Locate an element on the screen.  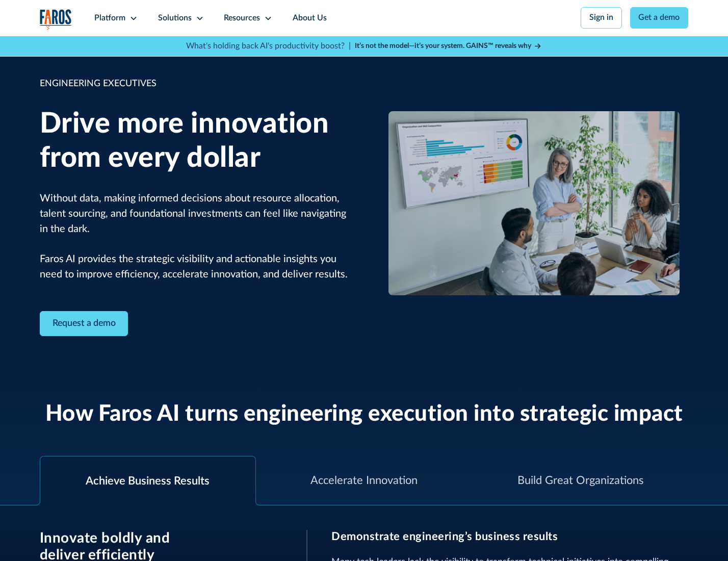
div: Achieve Business Results is located at coordinates (147, 481).